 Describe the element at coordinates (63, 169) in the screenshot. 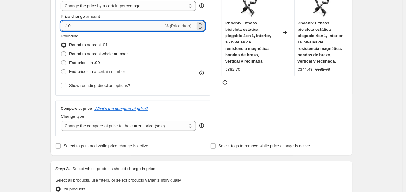

I see `h2: Step 3.` at that location.